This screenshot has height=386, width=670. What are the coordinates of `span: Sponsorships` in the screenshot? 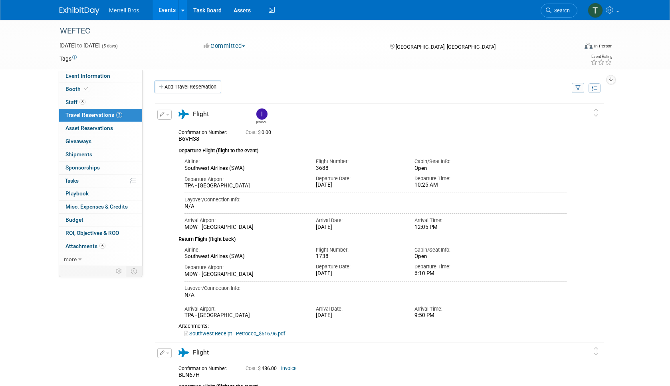 It's located at (83, 168).